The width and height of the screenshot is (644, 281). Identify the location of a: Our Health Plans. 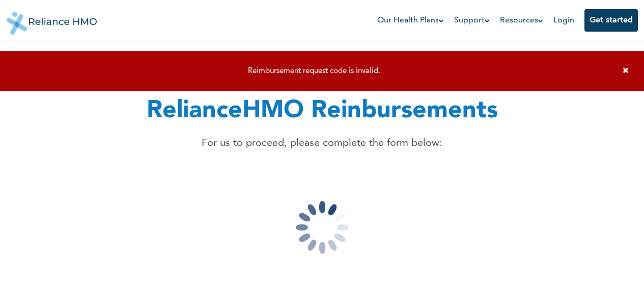
(410, 21).